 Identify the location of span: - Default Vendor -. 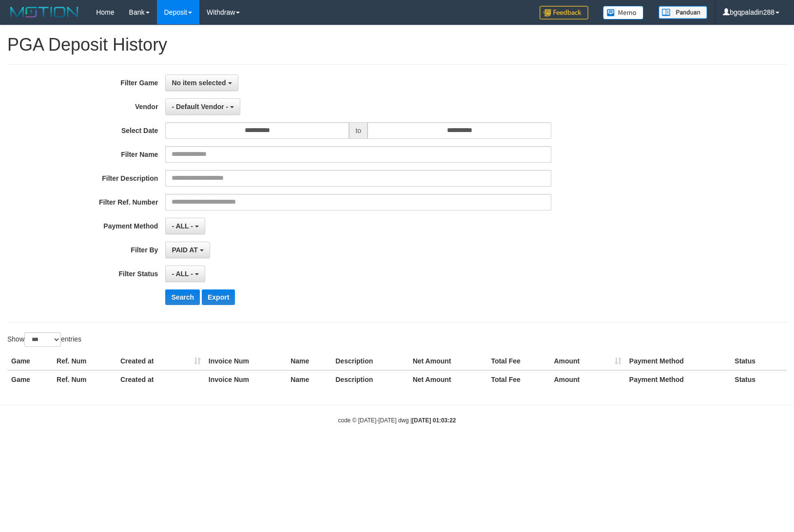
(200, 107).